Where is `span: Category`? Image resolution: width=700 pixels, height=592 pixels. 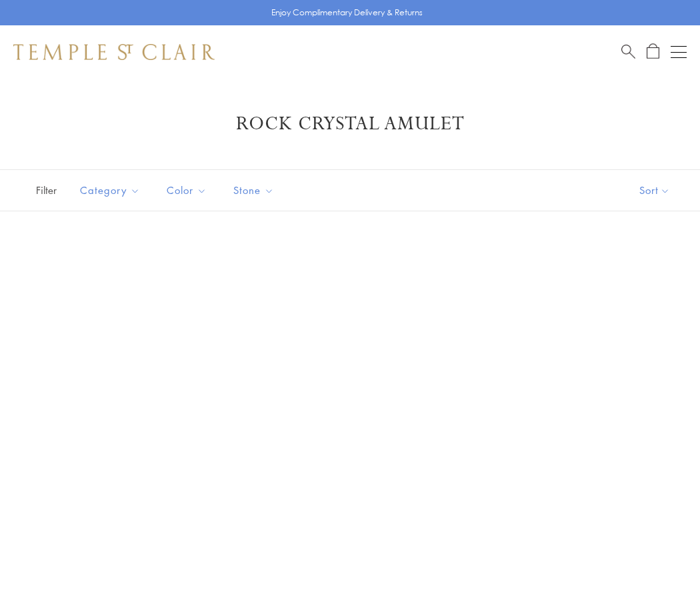 span: Category is located at coordinates (112, 190).